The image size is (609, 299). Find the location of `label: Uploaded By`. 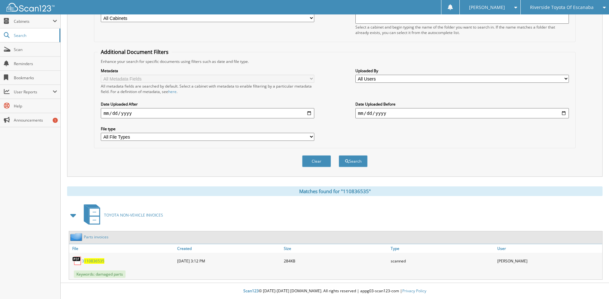

label: Uploaded By is located at coordinates (462, 71).